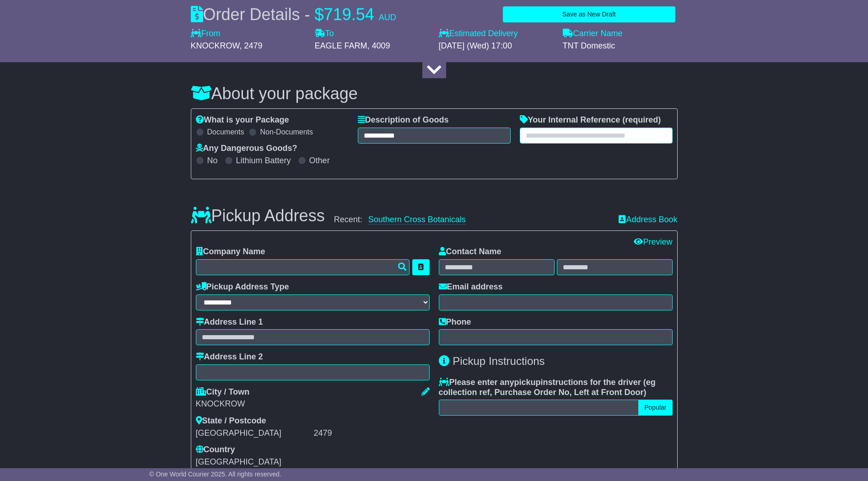 The image size is (868, 481). Describe the element at coordinates (371, 433) in the screenshot. I see `div: 2479` at that location.